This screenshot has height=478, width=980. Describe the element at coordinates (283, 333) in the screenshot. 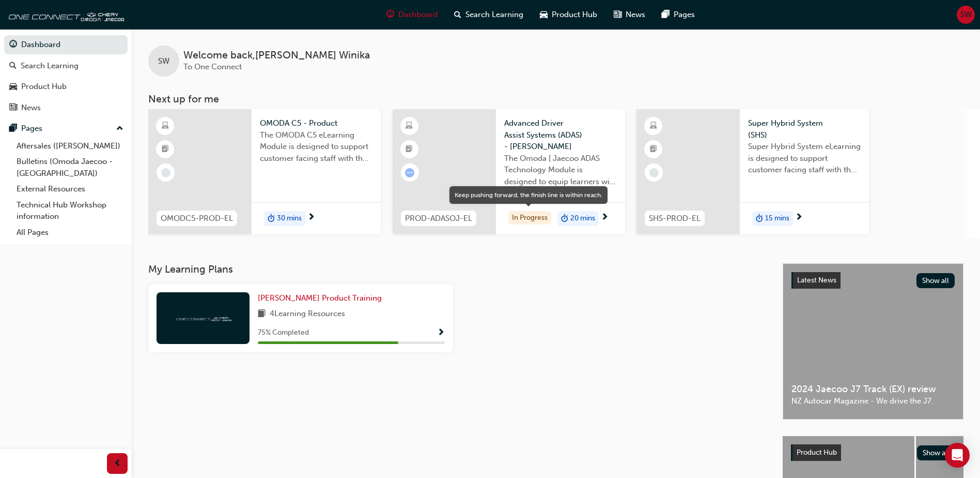

I see `span: 75 % Completed` at that location.